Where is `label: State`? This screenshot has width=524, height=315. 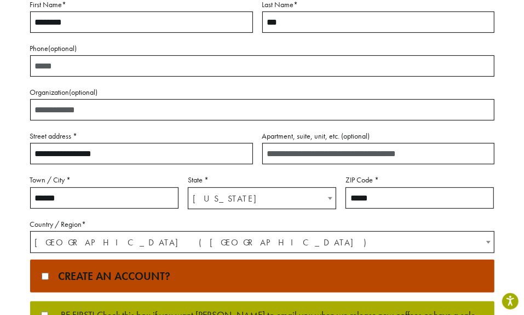 label: State is located at coordinates (262, 180).